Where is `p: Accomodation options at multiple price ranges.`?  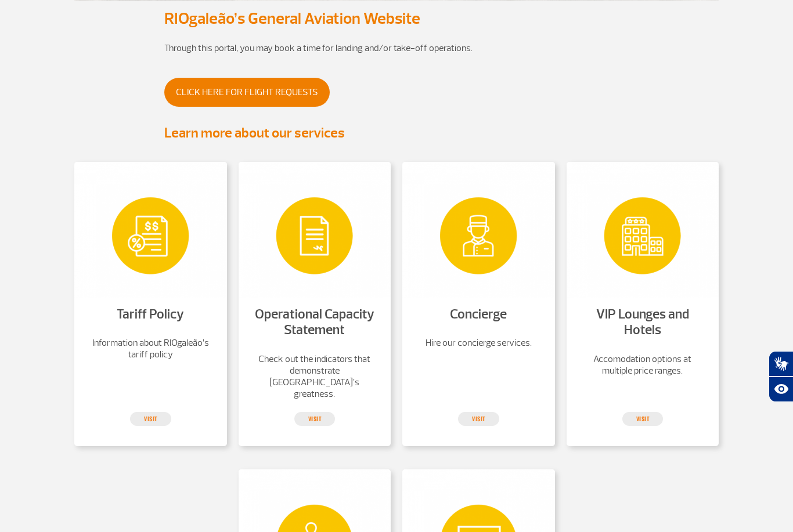
p: Accomodation options at multiple price ranges. is located at coordinates (643, 365).